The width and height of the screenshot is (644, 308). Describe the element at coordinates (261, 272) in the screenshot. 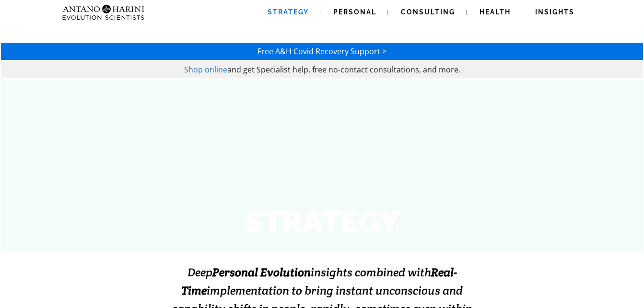

I see `strong: Personal Evolution` at that location.